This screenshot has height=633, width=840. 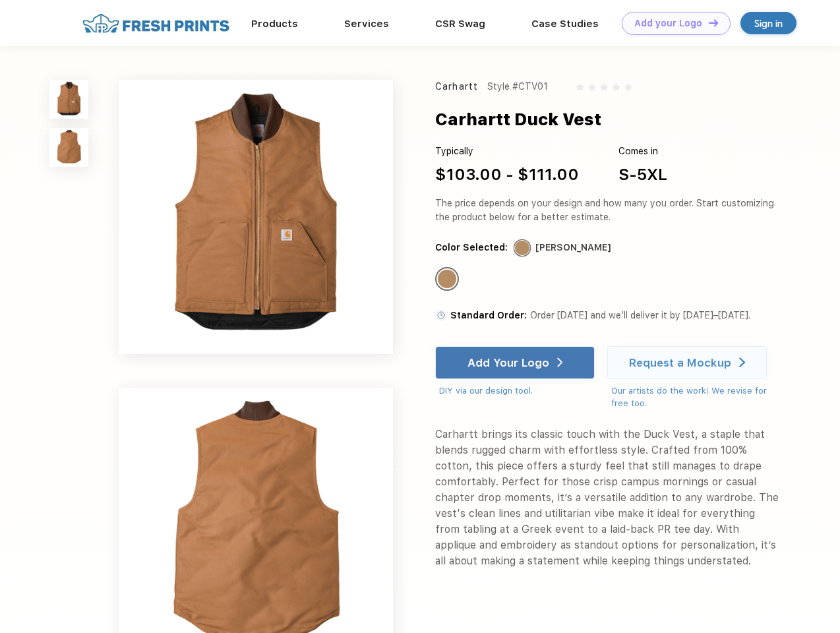 I want to click on div: The price depends on your design and how many you order. Start customizing the product below for ..., so click(x=608, y=210).